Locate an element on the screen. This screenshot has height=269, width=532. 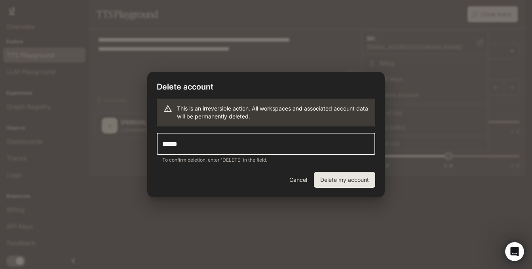
p: To confirm deletion, enter 'DELETE' in the field. is located at coordinates (266, 160).